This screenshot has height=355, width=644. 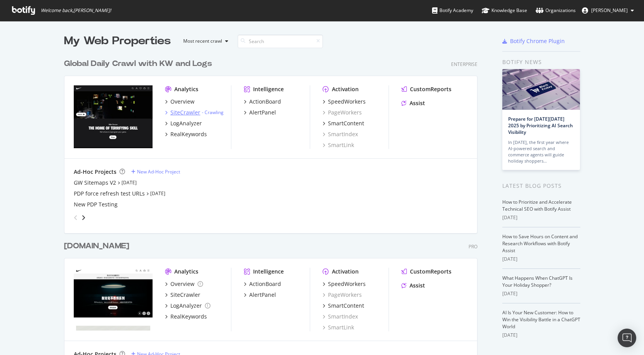 What do you see at coordinates (109, 193) in the screenshot?
I see `a: PDP force refresh test URLs` at bounding box center [109, 193].